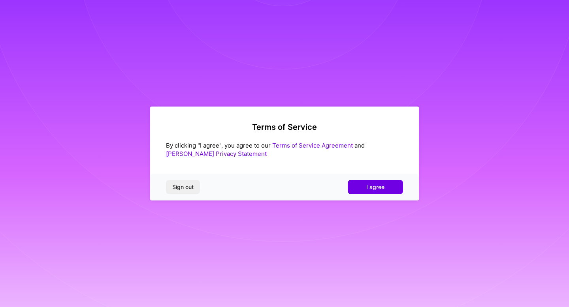 This screenshot has height=307, width=569. Describe the element at coordinates (183, 187) in the screenshot. I see `button: Sign out` at that location.